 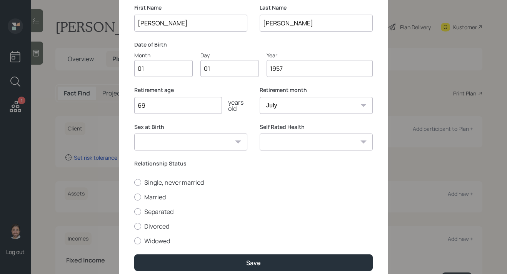 I want to click on label: Sex at Birth, so click(x=191, y=127).